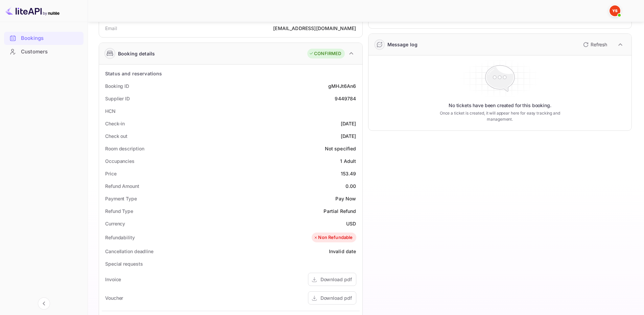  Describe the element at coordinates (595, 45) in the screenshot. I see `button: Refresh` at that location.